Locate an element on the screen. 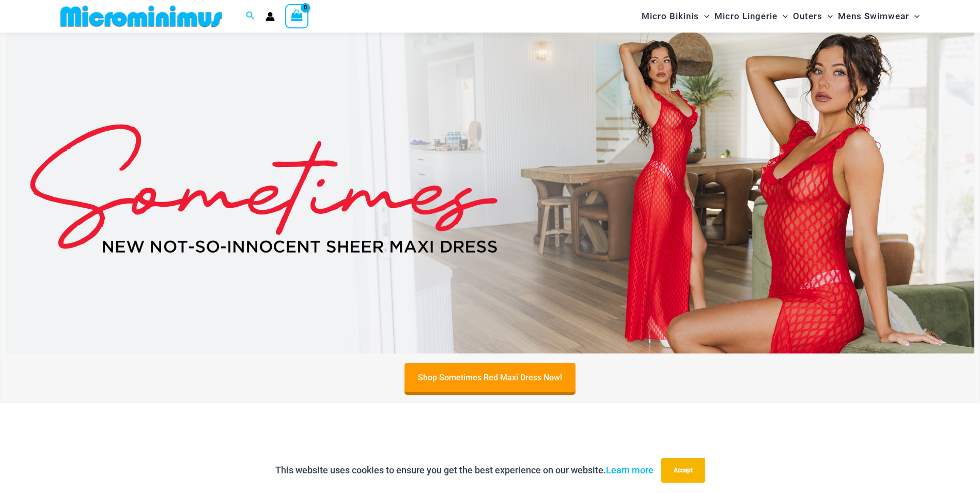 The width and height of the screenshot is (980, 493). a: OutersMenu ToggleMenu Toggle is located at coordinates (813, 16).